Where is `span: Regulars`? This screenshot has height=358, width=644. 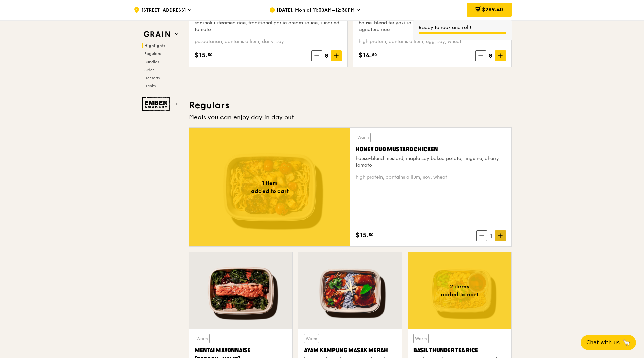
span: Regulars is located at coordinates (152, 54).